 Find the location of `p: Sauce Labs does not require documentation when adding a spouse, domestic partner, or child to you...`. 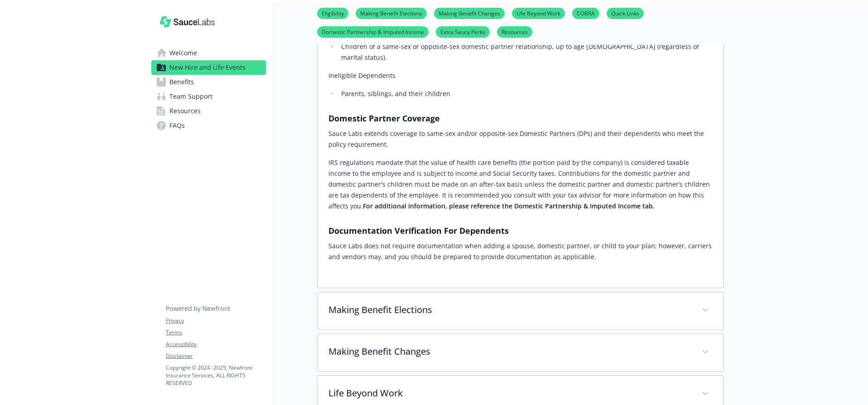

p: Sauce Labs does not require documentation when adding a spouse, domestic partner, or child to you... is located at coordinates (521, 251).